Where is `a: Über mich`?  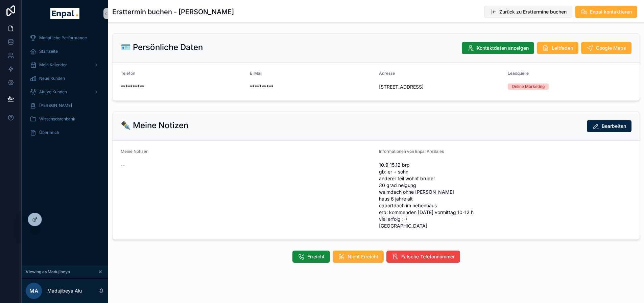
a: Über mich is located at coordinates (65, 132).